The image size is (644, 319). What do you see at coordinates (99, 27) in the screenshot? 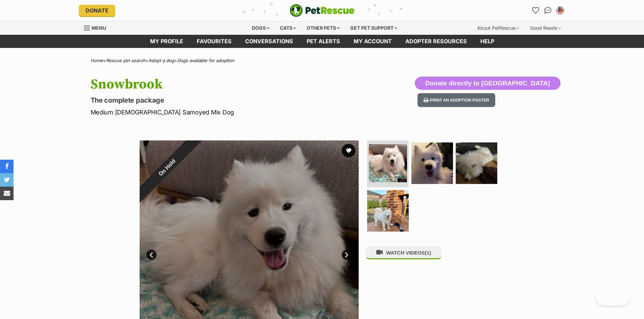
I see `span: Menu` at bounding box center [99, 27].